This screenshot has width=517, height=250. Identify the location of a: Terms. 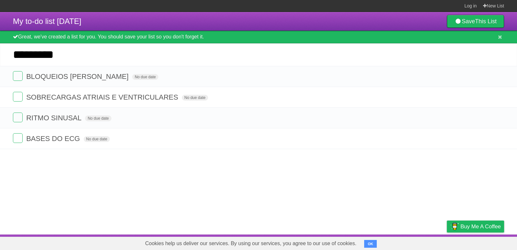
(424, 242).